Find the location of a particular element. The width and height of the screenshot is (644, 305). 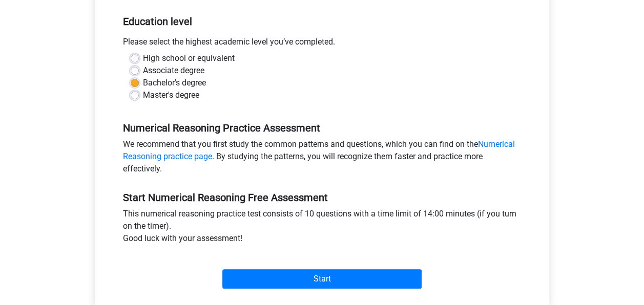

h5: Education level is located at coordinates (322, 22).